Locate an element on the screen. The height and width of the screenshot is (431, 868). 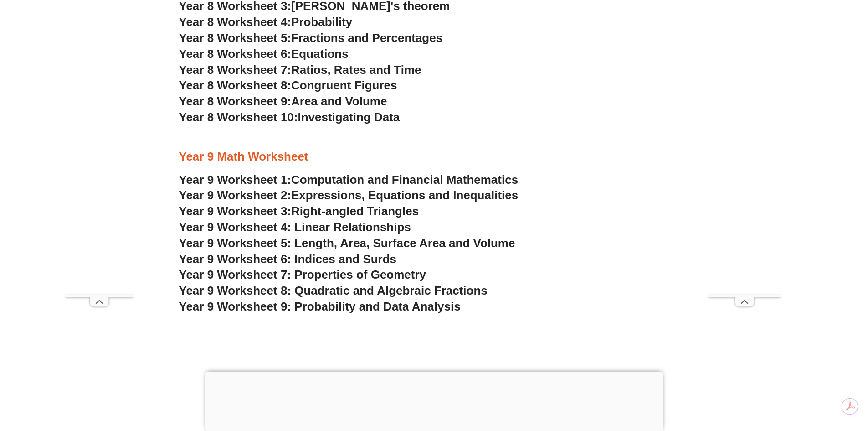
span: Year 8 Worksheet 5: is located at coordinates (235, 38).